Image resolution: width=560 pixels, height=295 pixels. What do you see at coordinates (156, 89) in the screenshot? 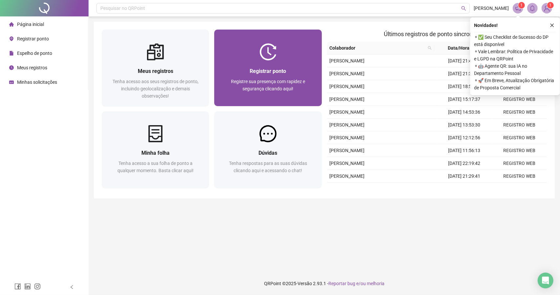
I see `span: Tenha acesso aos seus registros de ponto, incluindo geolocalização e demais observações!` at bounding box center [156, 89].